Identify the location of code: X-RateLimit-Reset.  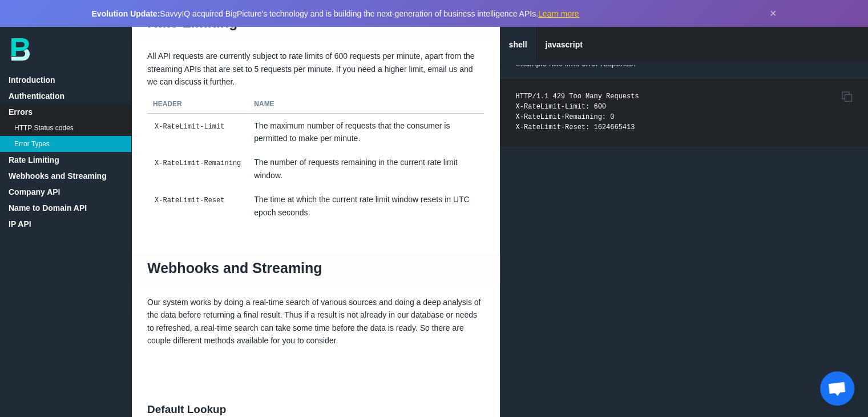
(190, 200).